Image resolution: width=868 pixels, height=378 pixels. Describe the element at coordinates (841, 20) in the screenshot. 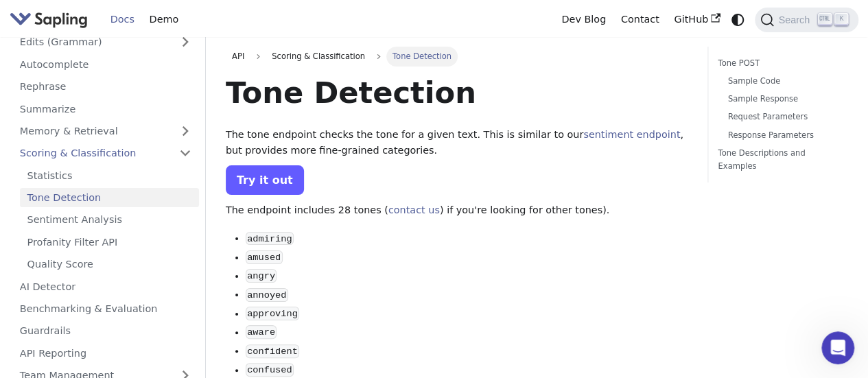

I see `kbd: K` at that location.